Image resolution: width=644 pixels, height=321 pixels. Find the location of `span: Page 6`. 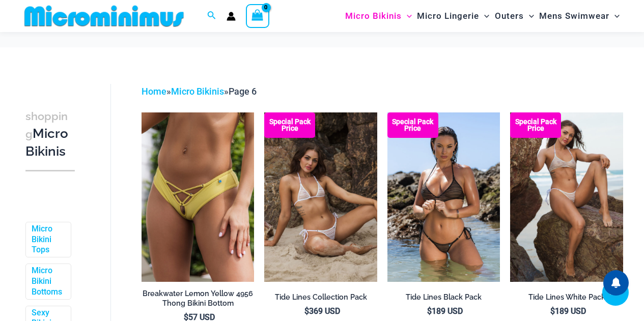

span: Page 6 is located at coordinates (242, 91).